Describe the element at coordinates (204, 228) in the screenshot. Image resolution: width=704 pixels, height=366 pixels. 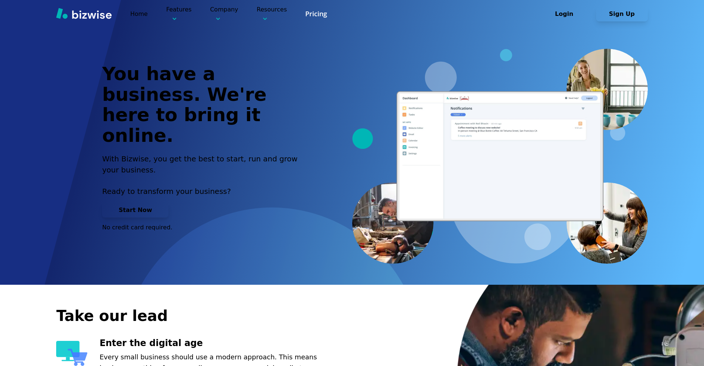
I see `p: No credit card required.` at that location.